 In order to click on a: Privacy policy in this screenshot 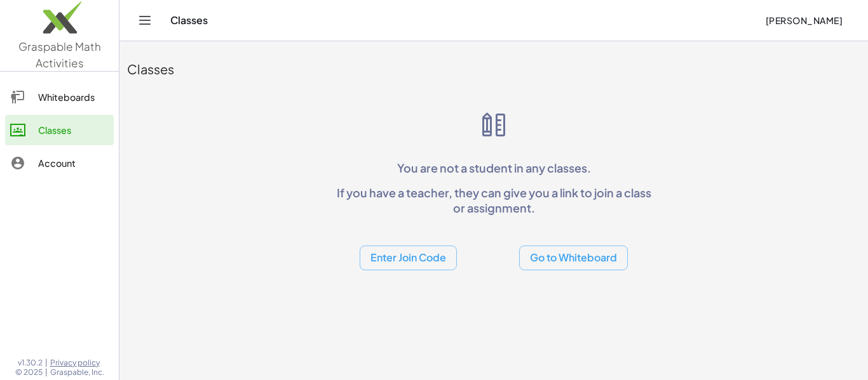, I will do `click(77, 363)`.